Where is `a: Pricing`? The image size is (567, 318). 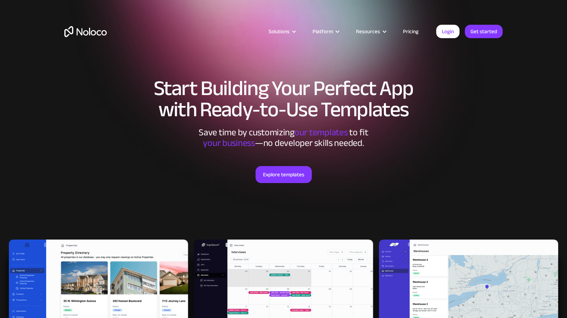 a: Pricing is located at coordinates (411, 31).